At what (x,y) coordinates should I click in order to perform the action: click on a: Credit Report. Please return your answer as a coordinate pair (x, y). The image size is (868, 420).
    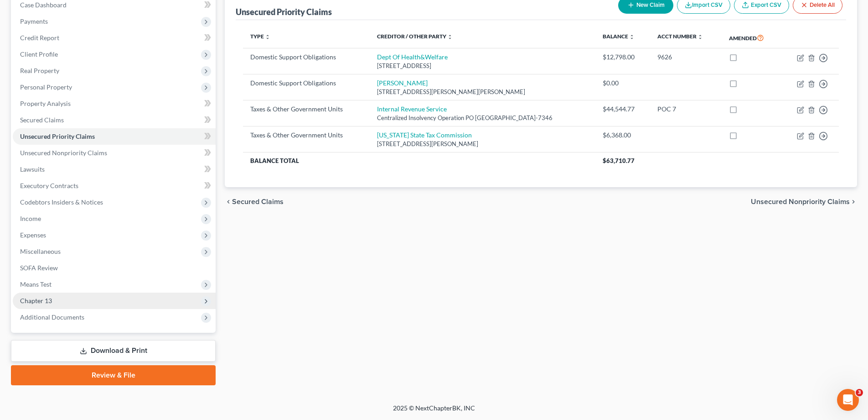
    Looking at the image, I should click on (114, 38).